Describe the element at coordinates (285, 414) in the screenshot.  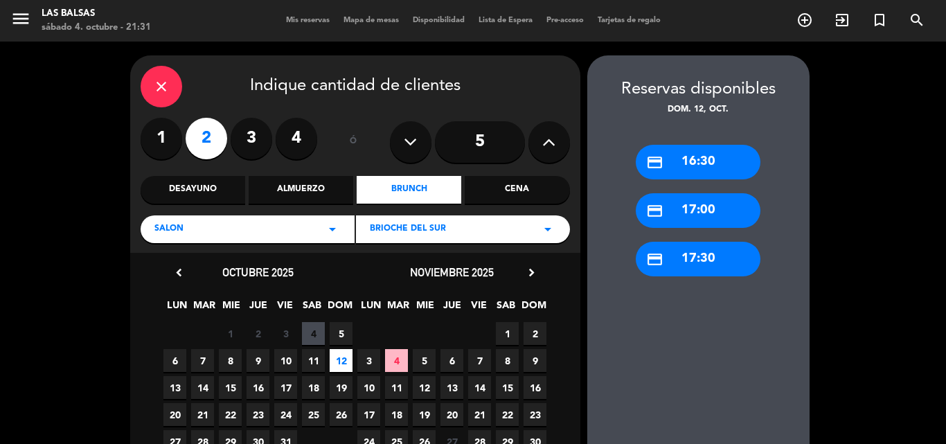
I see `span: 24` at that location.